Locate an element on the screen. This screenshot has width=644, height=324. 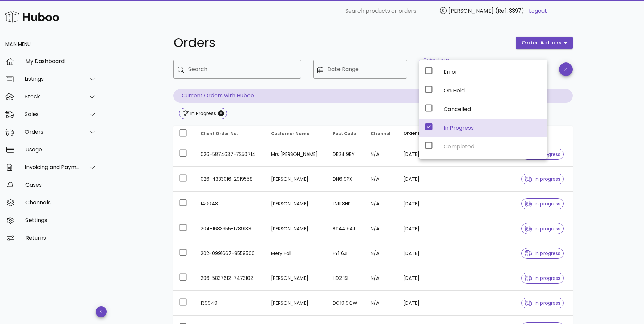
div: Invoicing and Payments is located at coordinates (52, 167).